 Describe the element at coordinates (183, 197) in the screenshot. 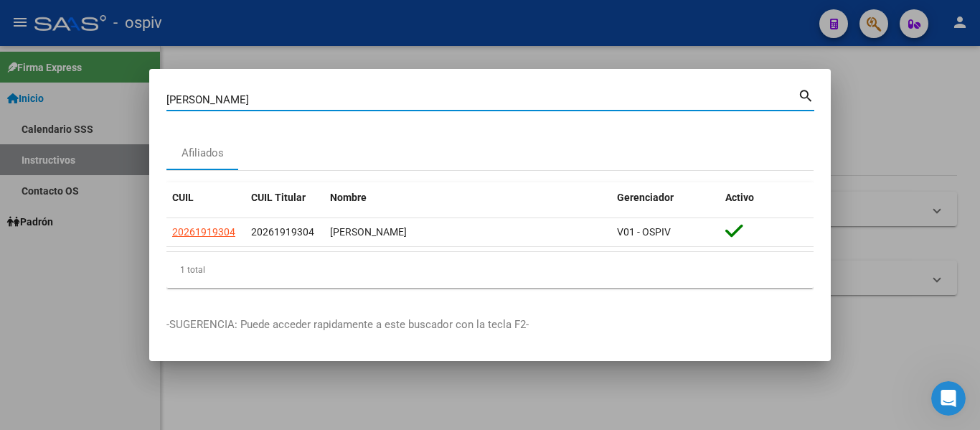

I see `span: CUIL` at that location.